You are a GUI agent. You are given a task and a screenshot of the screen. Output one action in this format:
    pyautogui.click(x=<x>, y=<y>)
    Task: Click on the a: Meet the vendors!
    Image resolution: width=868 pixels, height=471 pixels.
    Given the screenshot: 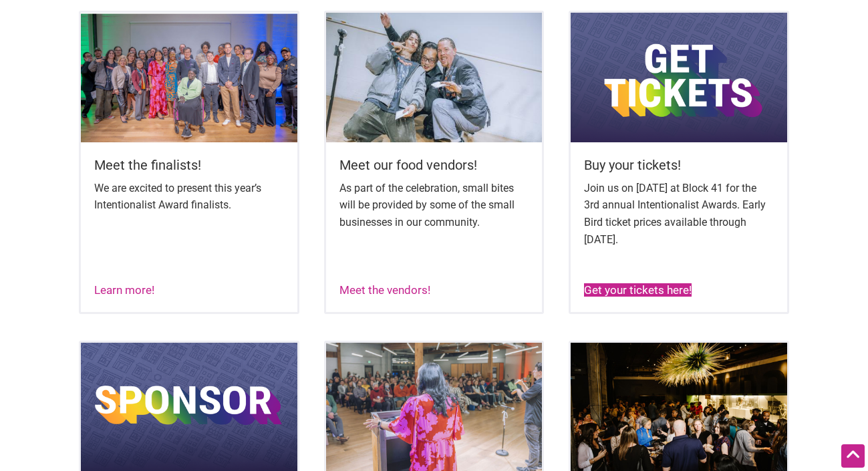 What is the action you would take?
    pyautogui.click(x=385, y=290)
    